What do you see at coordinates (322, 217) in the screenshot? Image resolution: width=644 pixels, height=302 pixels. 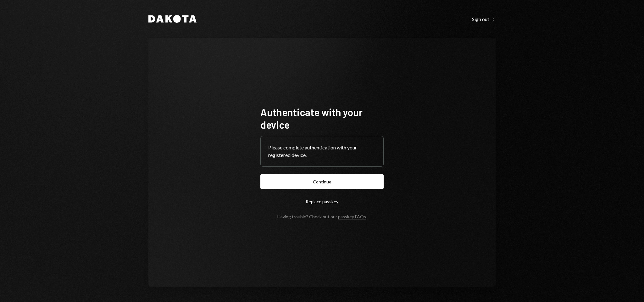 I see `div: Having trouble? Check out our .` at bounding box center [322, 217].